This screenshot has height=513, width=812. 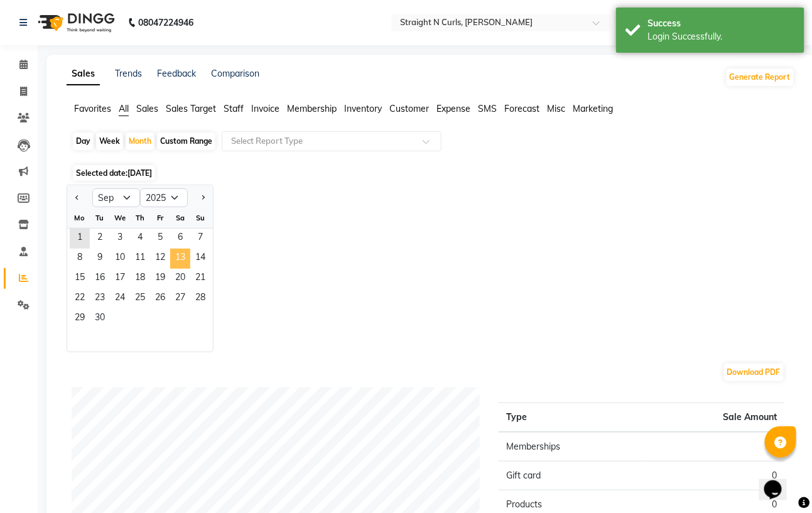 What do you see at coordinates (721, 37) in the screenshot?
I see `div: Login Successfully.` at bounding box center [721, 37].